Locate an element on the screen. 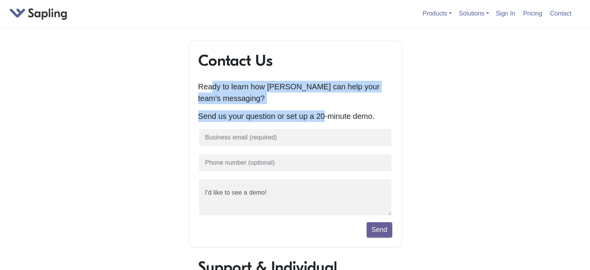 This screenshot has width=590, height=270. p: Send us your question or set up a 20-minute demo. is located at coordinates (295, 116).